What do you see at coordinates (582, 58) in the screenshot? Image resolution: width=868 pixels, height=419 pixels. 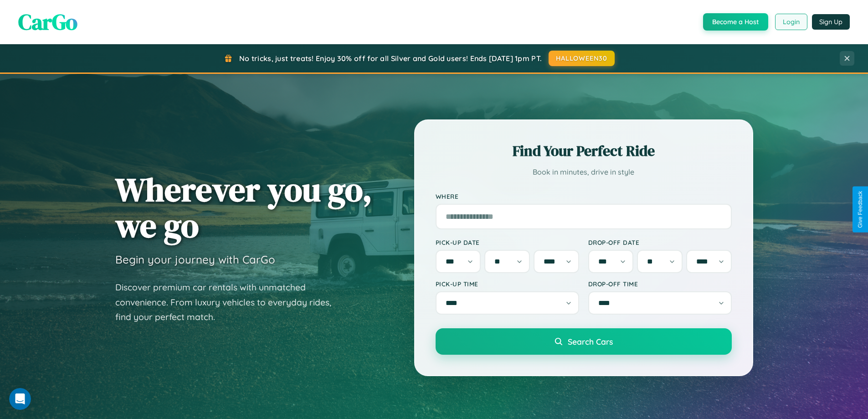 I see `button: HALLOWEEN30` at bounding box center [582, 58].